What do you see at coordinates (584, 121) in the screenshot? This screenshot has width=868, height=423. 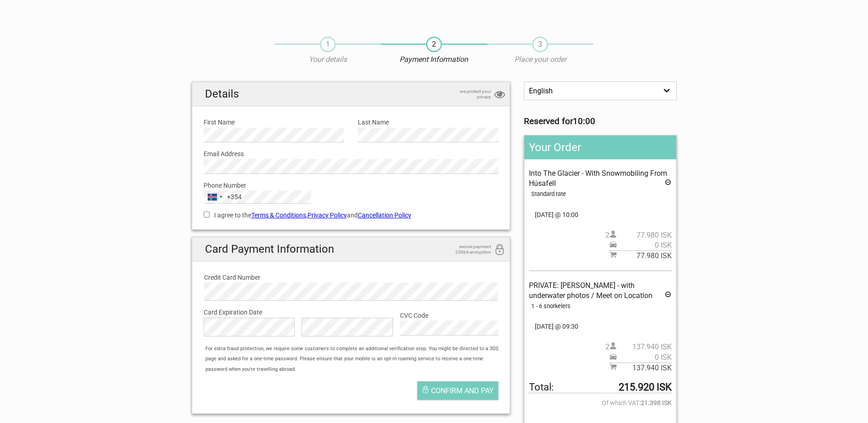 I see `strong: 10:00` at bounding box center [584, 121].